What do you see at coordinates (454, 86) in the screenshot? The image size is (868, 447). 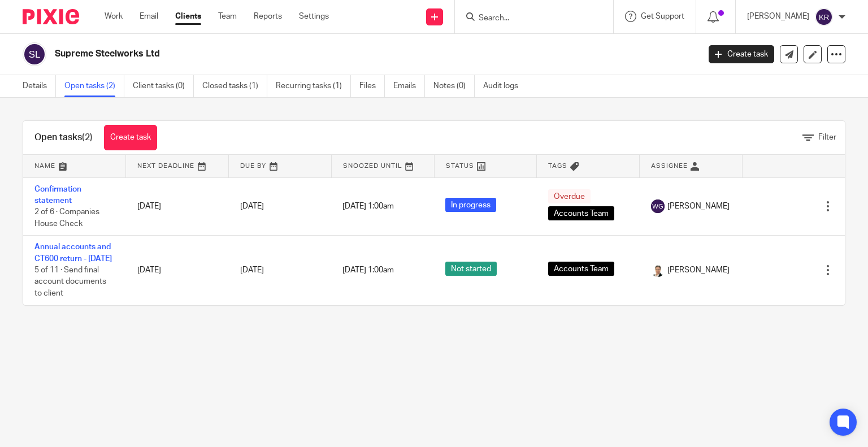 I see `a: Notes (0)` at bounding box center [454, 86].